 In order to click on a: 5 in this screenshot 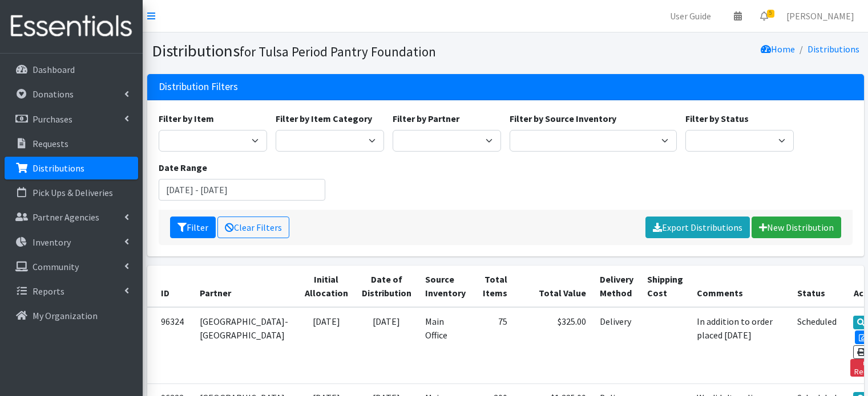, I will do `click(764, 16)`.